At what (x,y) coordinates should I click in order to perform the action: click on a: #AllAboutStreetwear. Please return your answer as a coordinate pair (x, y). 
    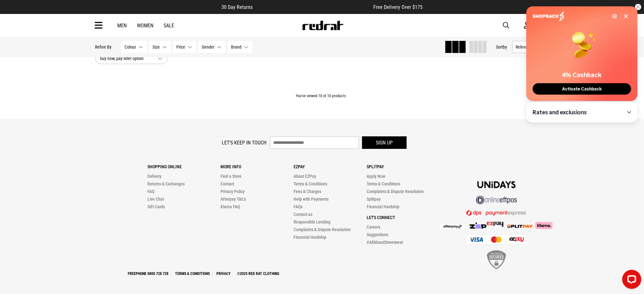
    Looking at the image, I should click on (384, 243).